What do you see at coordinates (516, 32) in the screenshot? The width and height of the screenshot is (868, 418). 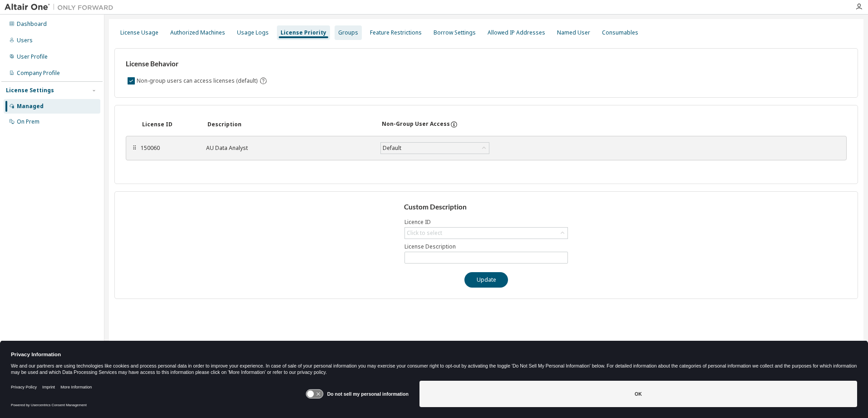 I see `div: Allowed IP Addresses` at bounding box center [516, 32].